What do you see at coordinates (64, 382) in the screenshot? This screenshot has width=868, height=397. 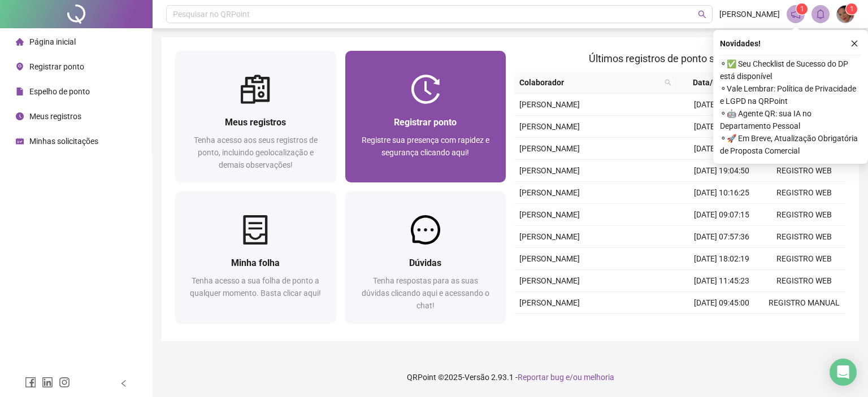 I see `span: instagram` at bounding box center [64, 382].